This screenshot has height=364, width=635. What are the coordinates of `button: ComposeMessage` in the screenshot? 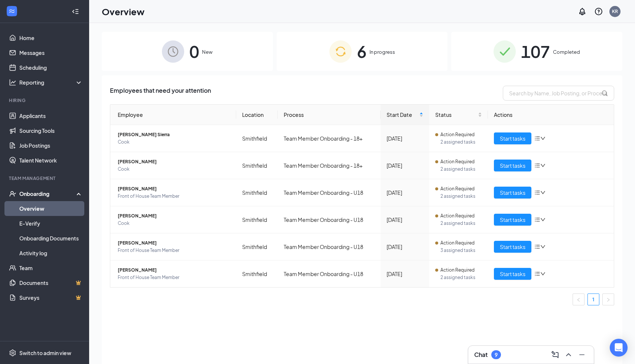 It's located at (555, 355).